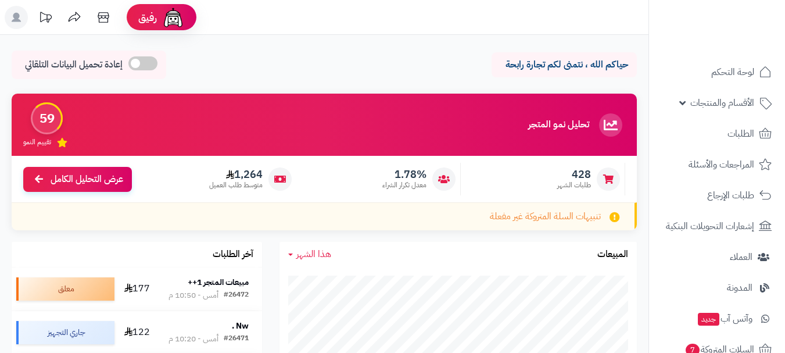 The image size is (785, 353). I want to click on span: جديد, so click(708, 319).